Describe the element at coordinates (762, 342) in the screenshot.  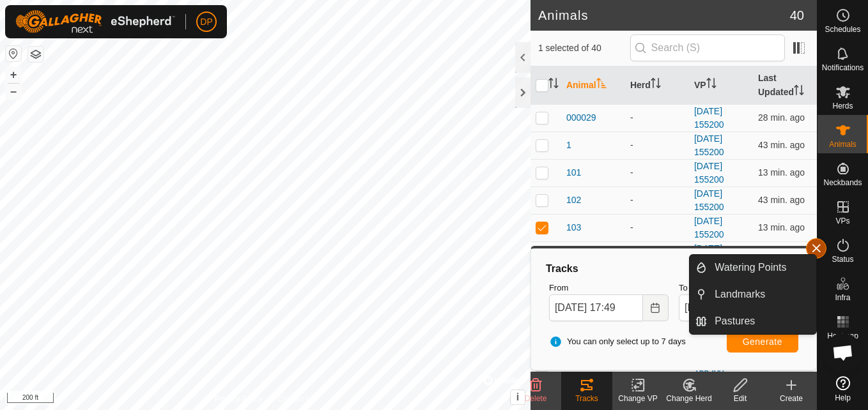
I see `span: Generate` at that location.